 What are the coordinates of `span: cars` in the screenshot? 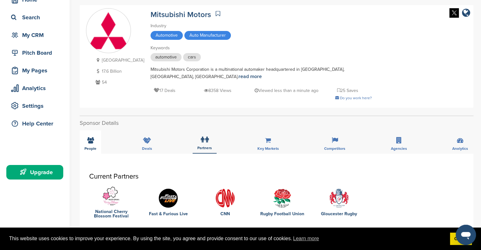 It's located at (192, 57).